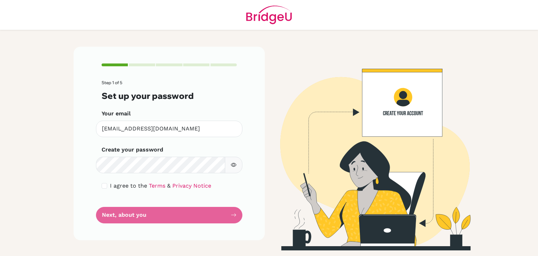 Image resolution: width=538 pixels, height=256 pixels. What do you see at coordinates (112, 82) in the screenshot?
I see `span: Step 1 of 5` at bounding box center [112, 82].